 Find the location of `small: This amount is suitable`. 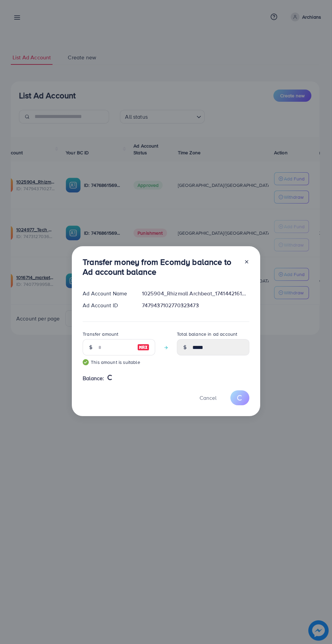

small: This amount is suitable is located at coordinates (119, 362).